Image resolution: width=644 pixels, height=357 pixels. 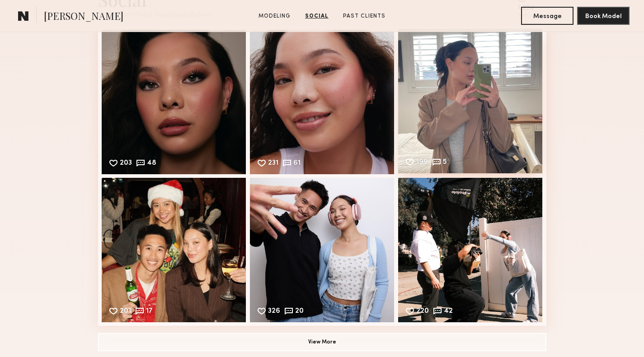 What do you see at coordinates (297, 164) in the screenshot?
I see `div: 61` at bounding box center [297, 164].